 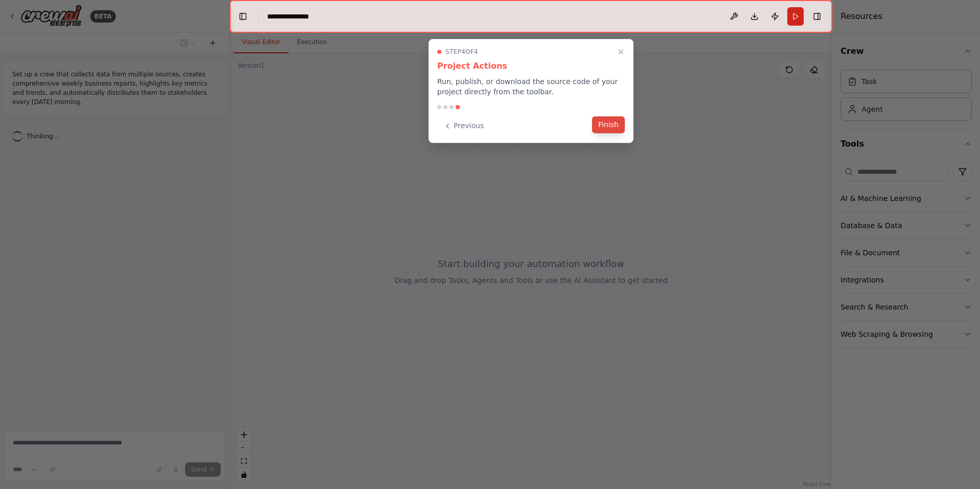 What do you see at coordinates (462, 52) in the screenshot?
I see `span: Step 4 of 4` at bounding box center [462, 52].